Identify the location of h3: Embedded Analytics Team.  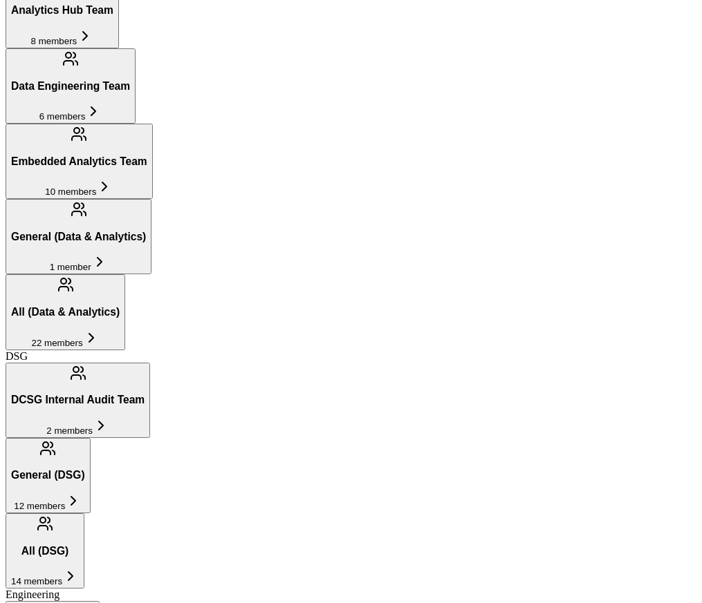
(79, 162).